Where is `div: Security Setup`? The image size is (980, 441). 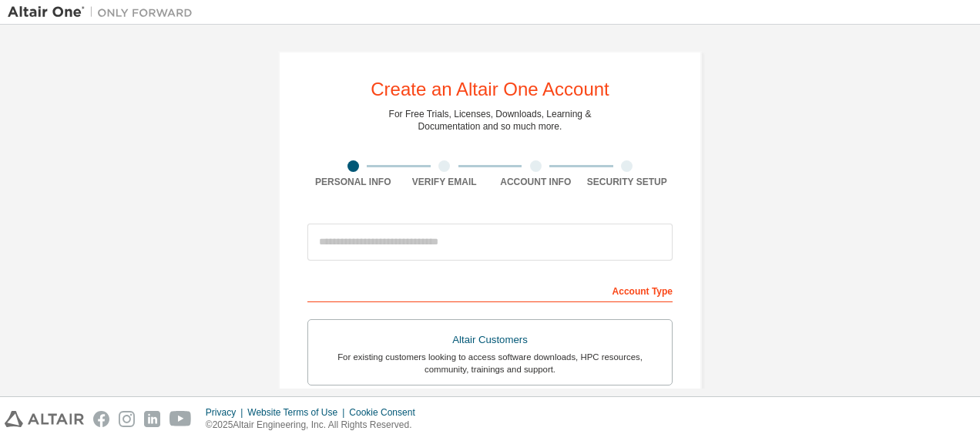 div: Security Setup is located at coordinates (627, 182).